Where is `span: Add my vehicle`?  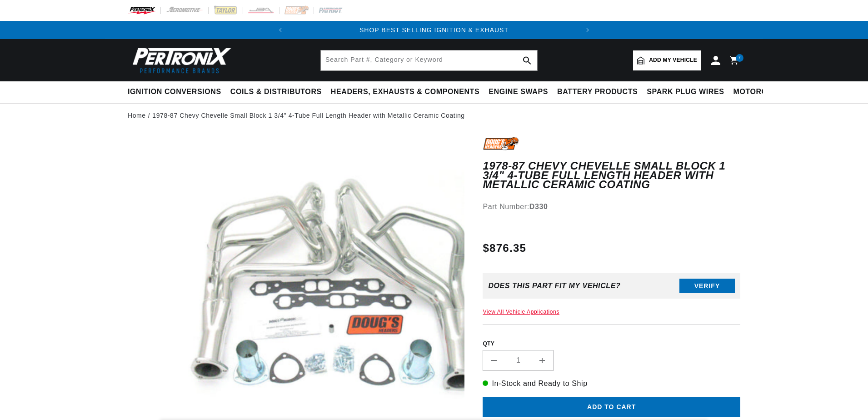 span: Add my vehicle is located at coordinates (673, 60).